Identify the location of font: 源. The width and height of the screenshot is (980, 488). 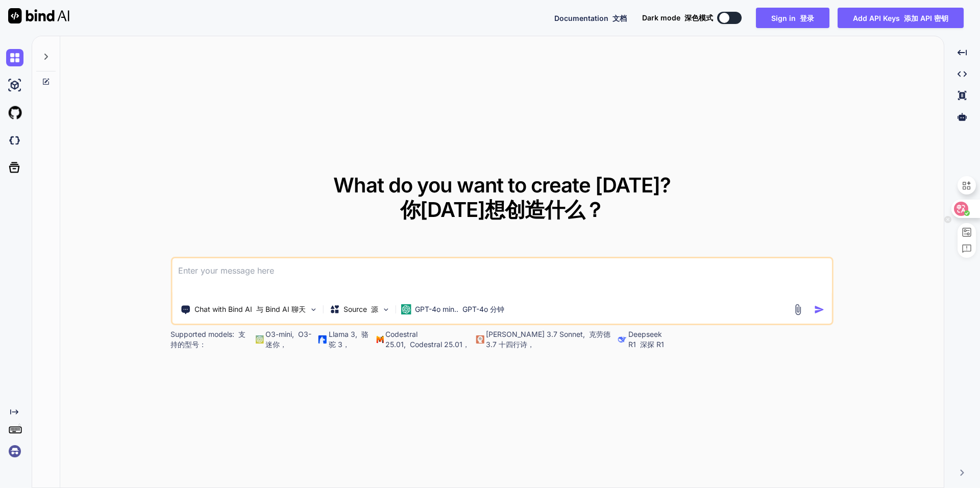
(375, 309).